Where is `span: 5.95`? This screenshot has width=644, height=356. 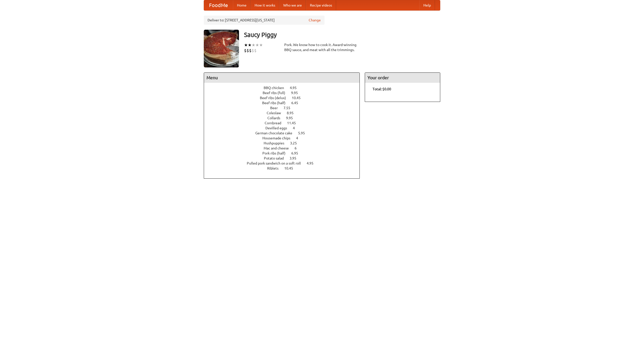
span: 5.95 is located at coordinates (304, 133).